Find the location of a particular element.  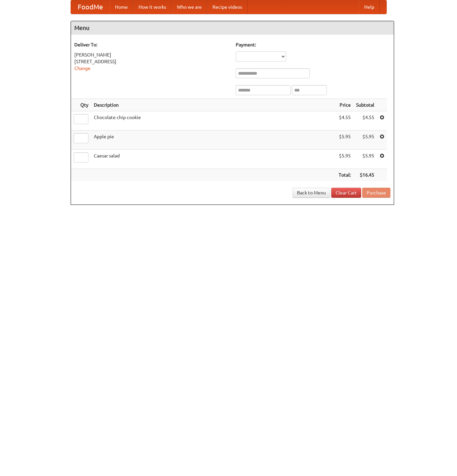

a: Change is located at coordinates (82, 68).